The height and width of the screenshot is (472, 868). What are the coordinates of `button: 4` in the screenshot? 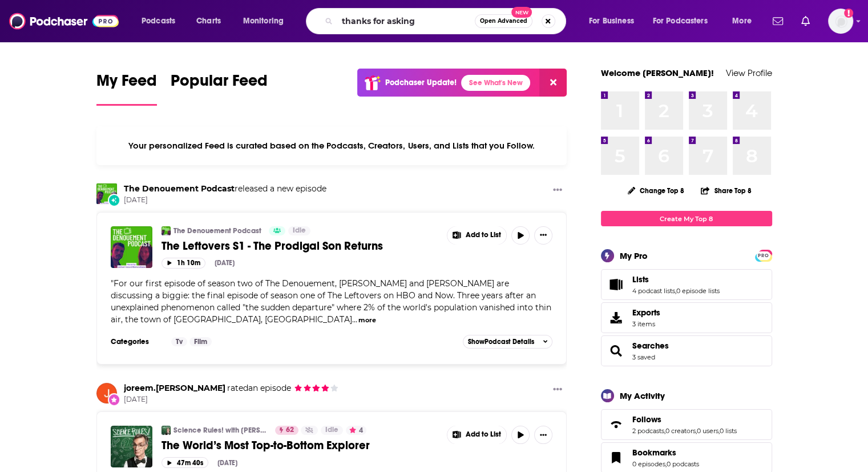 It's located at (356, 430).